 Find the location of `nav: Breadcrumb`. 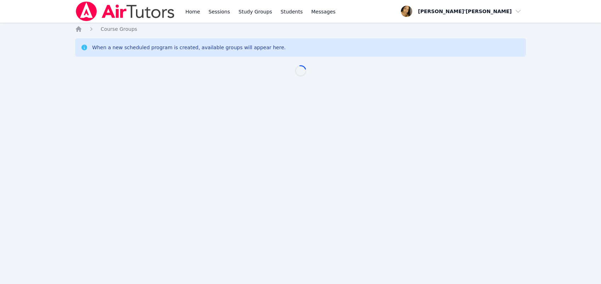

nav: Breadcrumb is located at coordinates (300, 29).